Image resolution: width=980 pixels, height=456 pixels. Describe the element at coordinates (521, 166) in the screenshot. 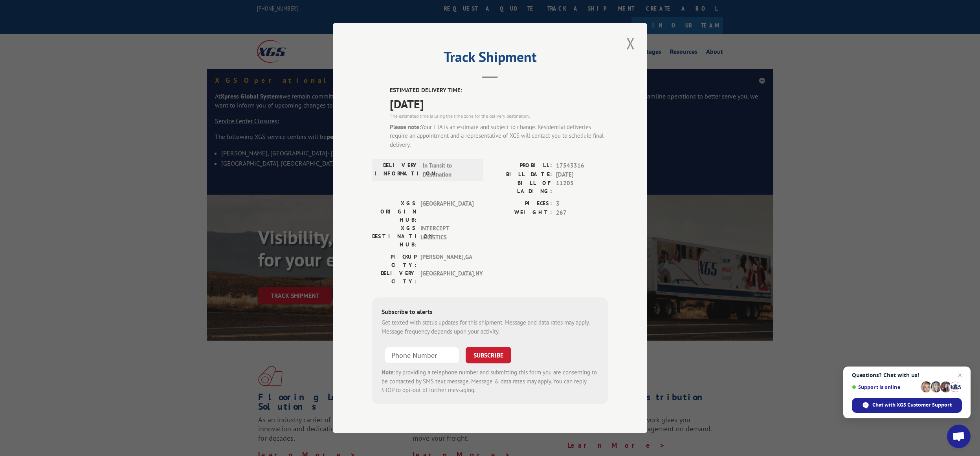

I see `label: PROBILL:` at that location.